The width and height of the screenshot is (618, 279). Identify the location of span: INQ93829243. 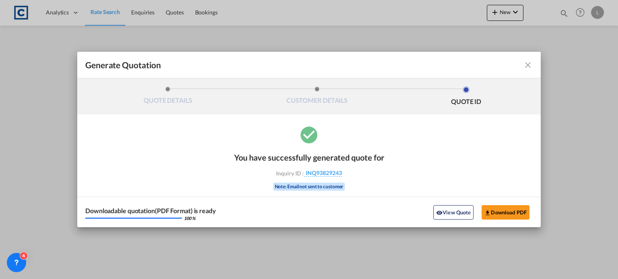
(322, 173).